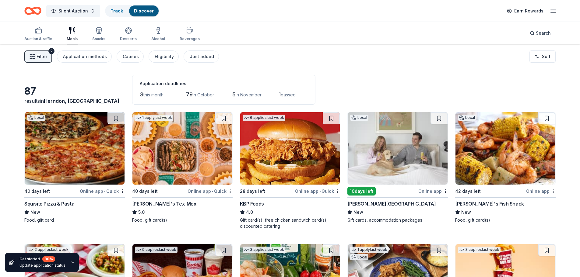 The image size is (580, 277). What do you see at coordinates (153, 95) in the screenshot?
I see `span: this month` at bounding box center [153, 95].